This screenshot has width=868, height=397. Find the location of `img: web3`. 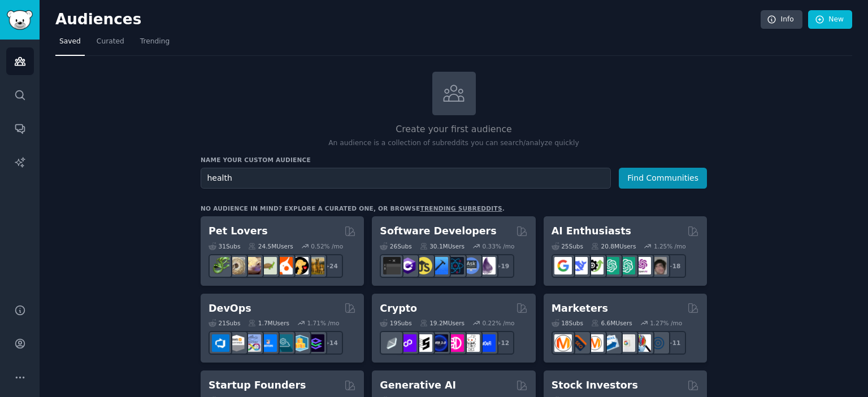

img: web3 is located at coordinates (439, 343).